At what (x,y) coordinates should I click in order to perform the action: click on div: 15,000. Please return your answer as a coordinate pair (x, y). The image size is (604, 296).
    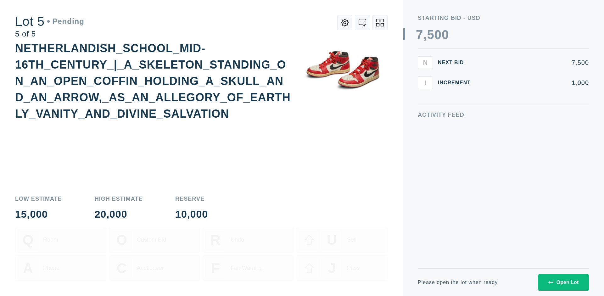
    Looking at the image, I should click on (38, 214).